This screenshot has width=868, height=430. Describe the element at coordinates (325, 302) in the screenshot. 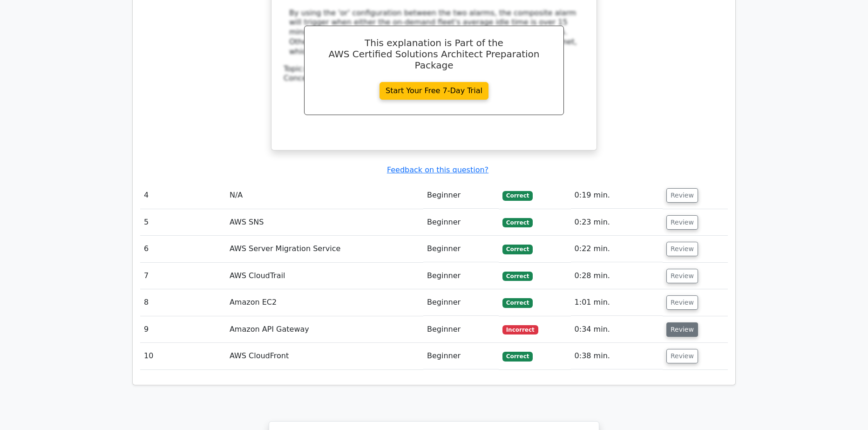

I see `td: Amazon EC2` at that location.